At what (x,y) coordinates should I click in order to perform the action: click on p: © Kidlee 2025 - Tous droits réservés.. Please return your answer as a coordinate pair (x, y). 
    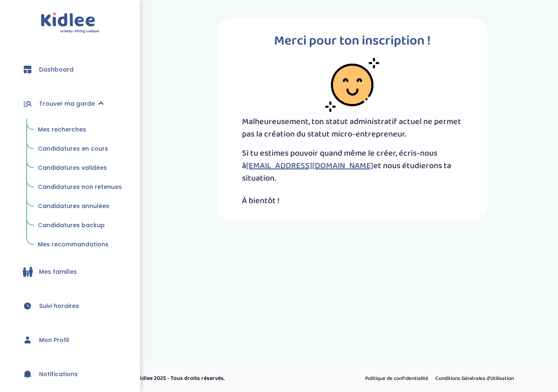
    Looking at the image, I should click on (223, 378).